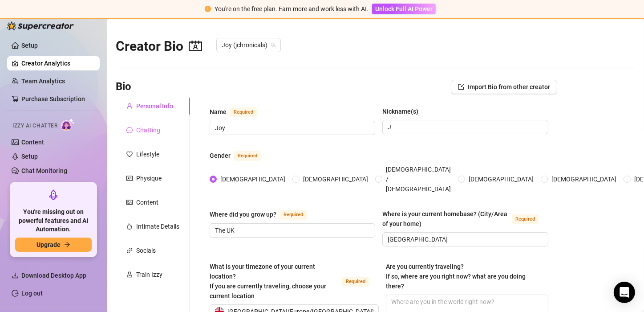  Describe the element at coordinates (32, 142) in the screenshot. I see `a: Content` at that location.